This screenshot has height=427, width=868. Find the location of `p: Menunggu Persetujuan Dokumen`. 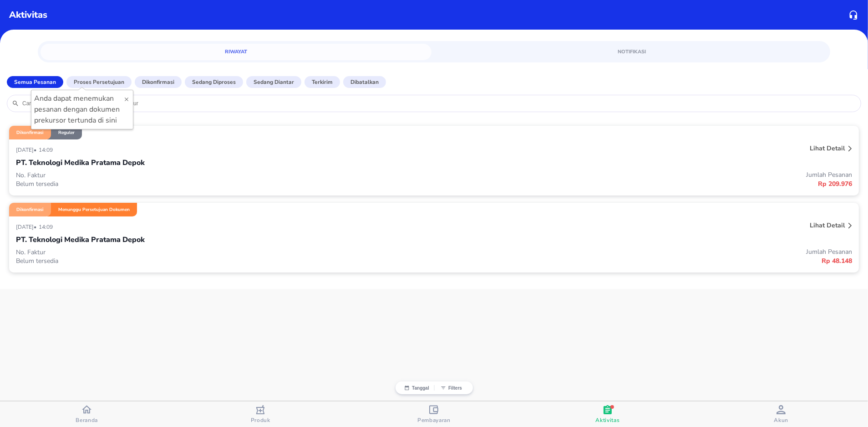

p: Menunggu Persetujuan Dokumen is located at coordinates (94, 210).